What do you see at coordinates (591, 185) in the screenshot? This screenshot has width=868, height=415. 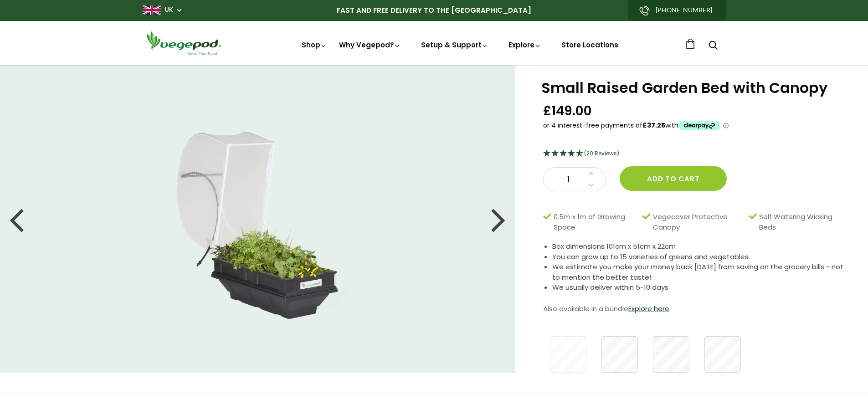 I see `a: Decrease quantity by 1` at bounding box center [591, 185].